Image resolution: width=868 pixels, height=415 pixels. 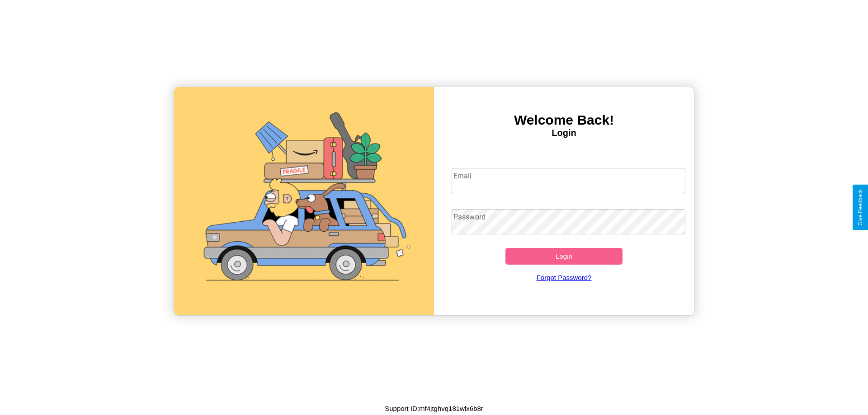 I want to click on button: Login, so click(x=564, y=256).